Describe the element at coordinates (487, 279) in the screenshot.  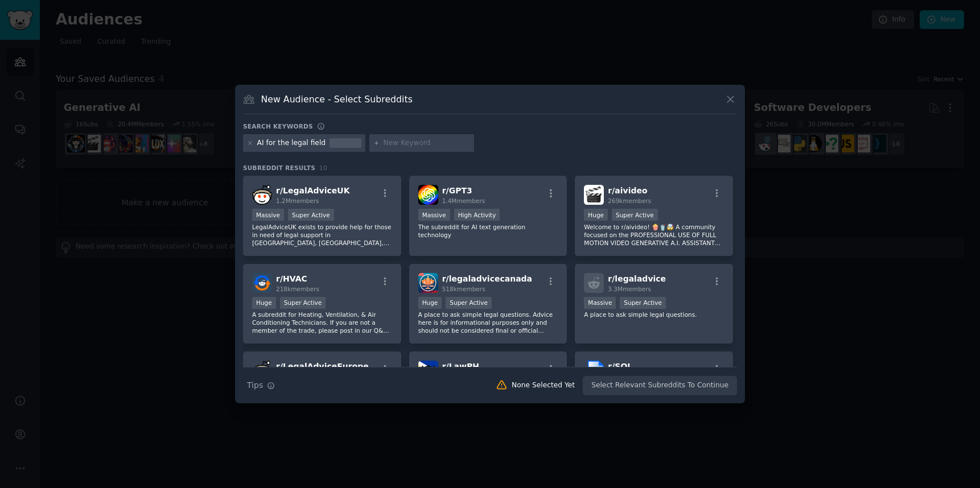
I see `span: r/ legaladvicecanada` at that location.